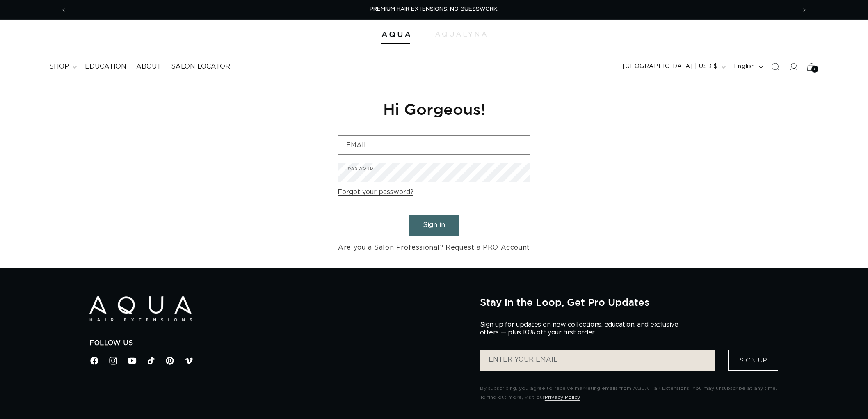  I want to click on input: Email, so click(434, 145).